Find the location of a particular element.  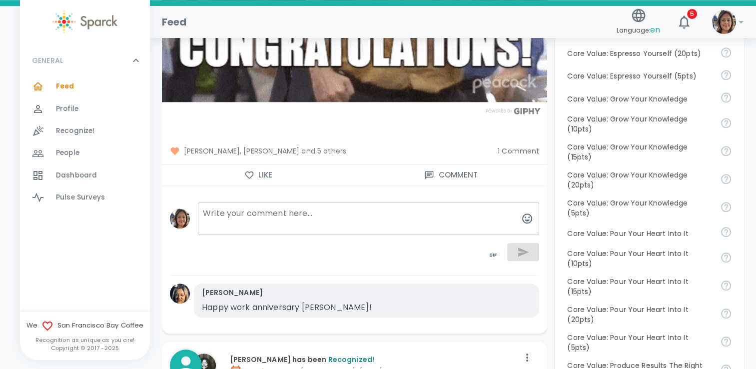

a: People is located at coordinates (85, 153).